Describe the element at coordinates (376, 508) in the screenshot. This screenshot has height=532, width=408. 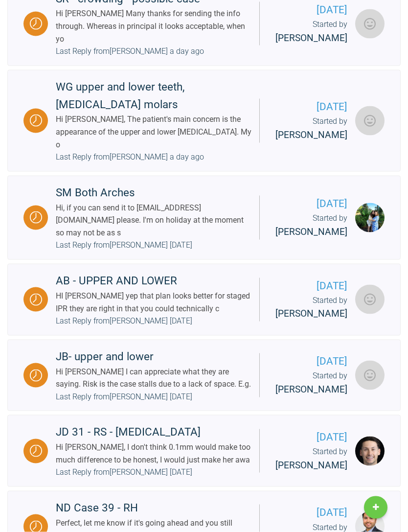
I see `a: New Case` at that location.